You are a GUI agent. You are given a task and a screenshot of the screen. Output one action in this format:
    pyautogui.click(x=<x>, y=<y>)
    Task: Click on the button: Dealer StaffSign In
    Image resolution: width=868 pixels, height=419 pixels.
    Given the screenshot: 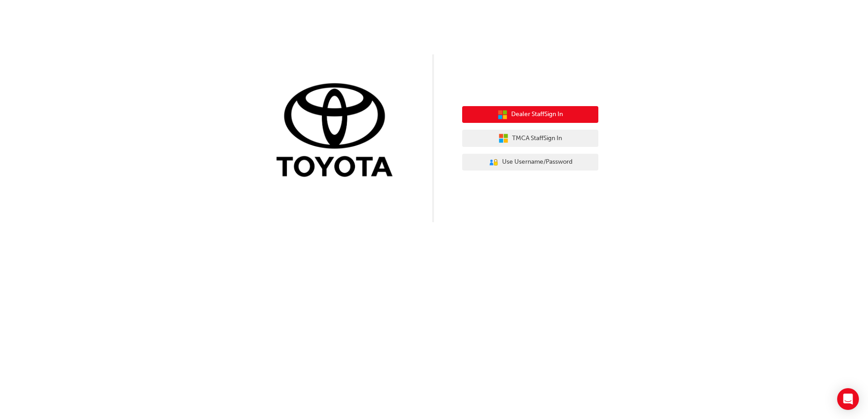 What is the action you would take?
    pyautogui.click(x=530, y=115)
    